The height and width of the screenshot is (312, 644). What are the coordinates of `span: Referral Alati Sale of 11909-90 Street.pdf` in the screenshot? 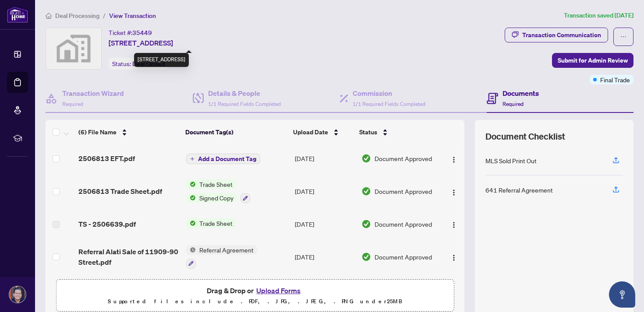 It's located at (129, 257).